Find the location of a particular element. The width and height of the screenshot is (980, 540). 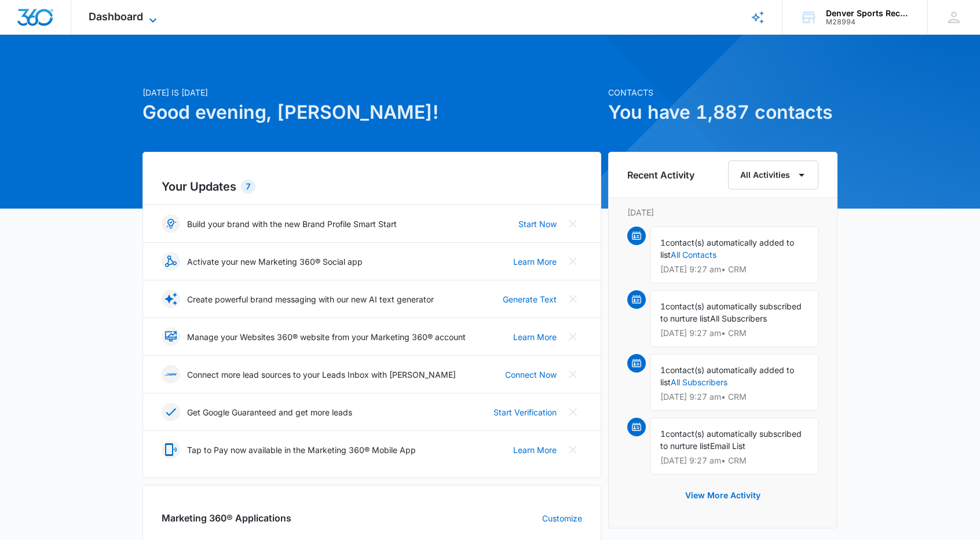

a: All Subscribers is located at coordinates (699, 381).